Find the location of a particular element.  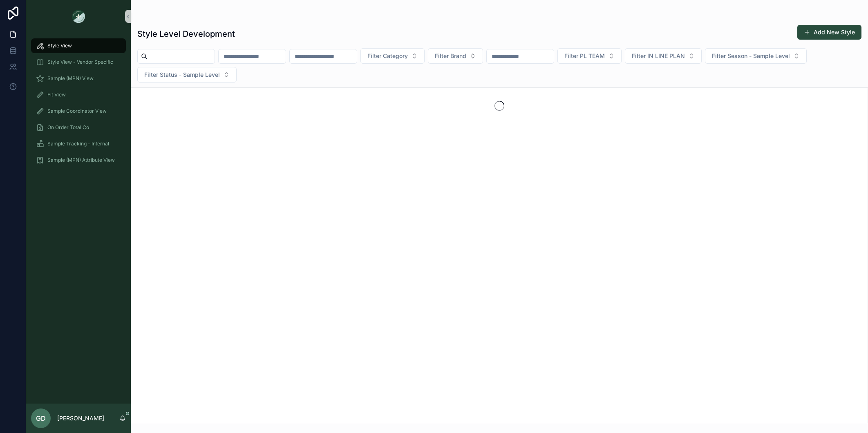

span: Style View is located at coordinates (60, 45).